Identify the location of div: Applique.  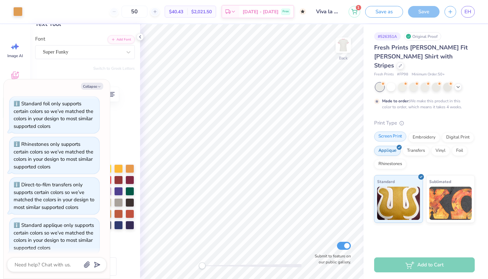
(387, 151).